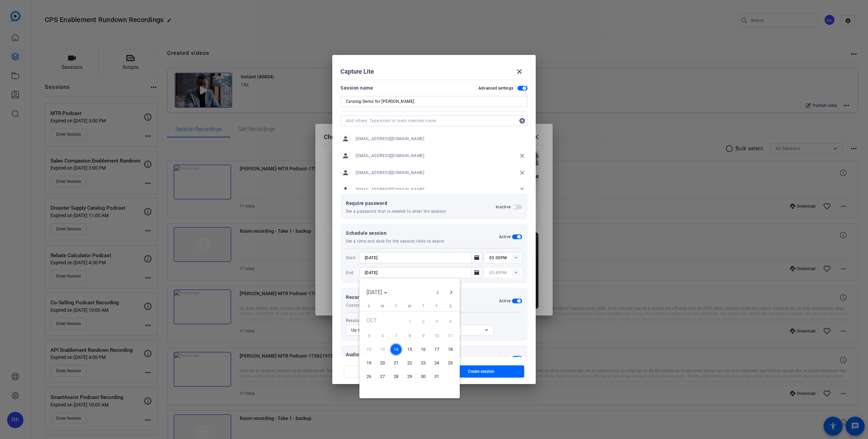 Image resolution: width=868 pixels, height=439 pixels. What do you see at coordinates (383, 363) in the screenshot?
I see `span: 20` at bounding box center [383, 363].